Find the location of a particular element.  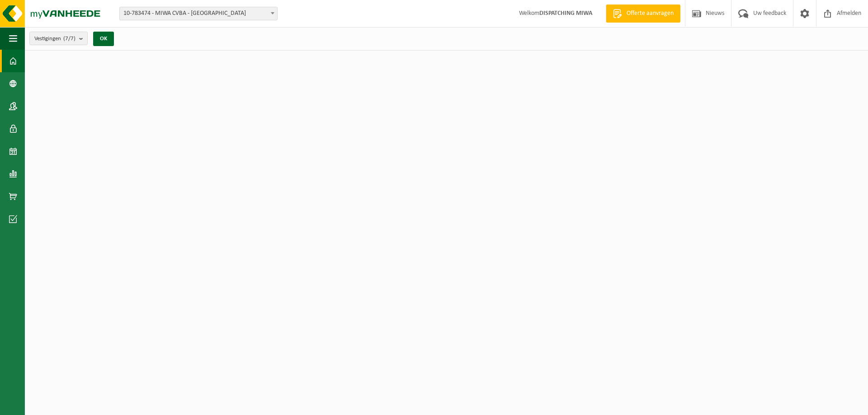

span: 10-783474 - MIWA CVBA - SINT-NIKLAAS is located at coordinates (199, 14).